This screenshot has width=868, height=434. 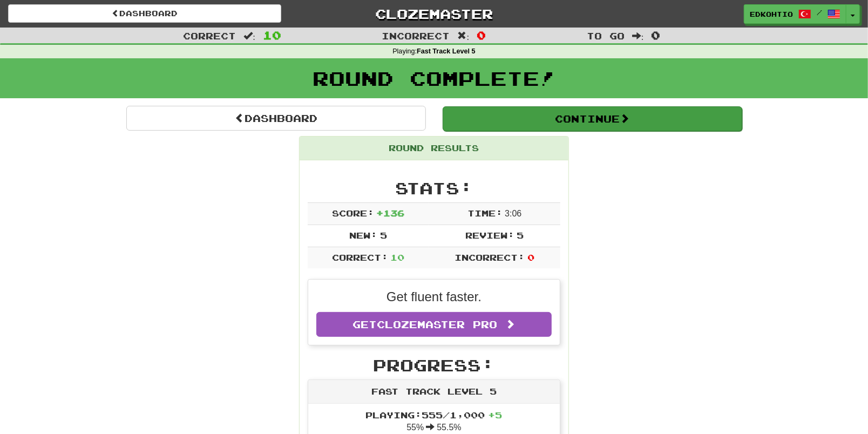 What do you see at coordinates (437, 324) in the screenshot?
I see `span: Clozemaster Pro` at bounding box center [437, 324].